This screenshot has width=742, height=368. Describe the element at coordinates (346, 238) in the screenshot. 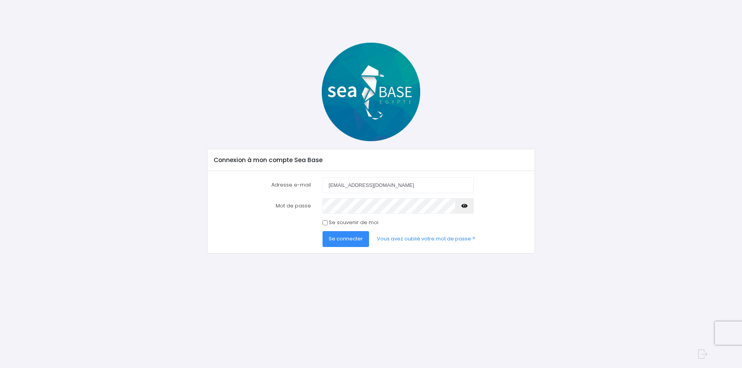

I see `span: Se connecter` at that location.